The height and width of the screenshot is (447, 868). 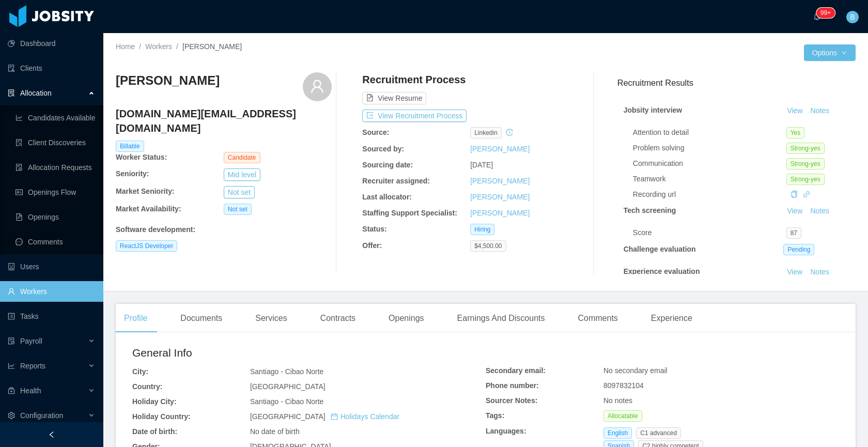 I want to click on b: Worker Status:, so click(x=141, y=157).